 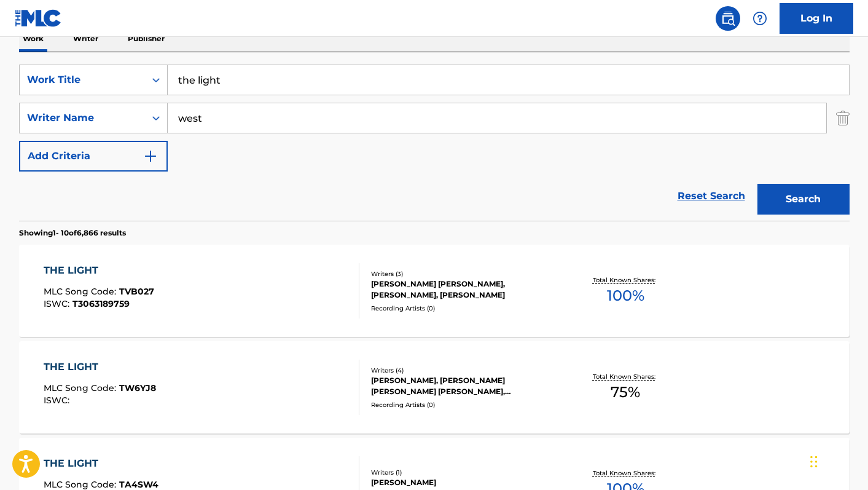 I want to click on a: Public Search, so click(x=728, y=18).